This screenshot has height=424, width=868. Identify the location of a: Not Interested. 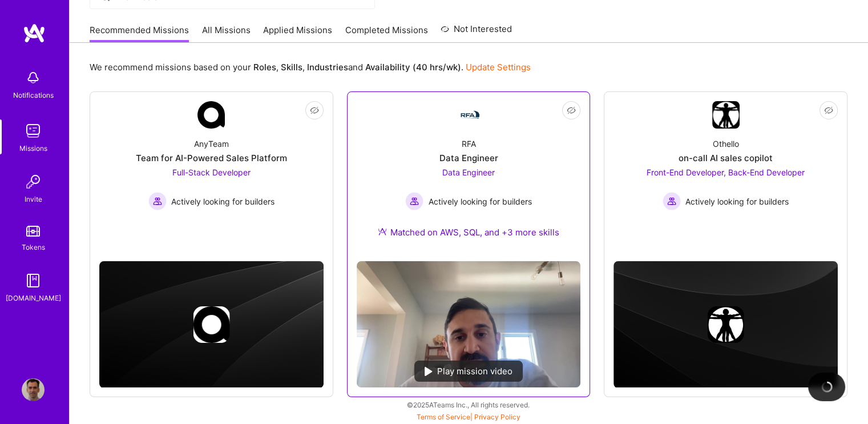
(476, 32).